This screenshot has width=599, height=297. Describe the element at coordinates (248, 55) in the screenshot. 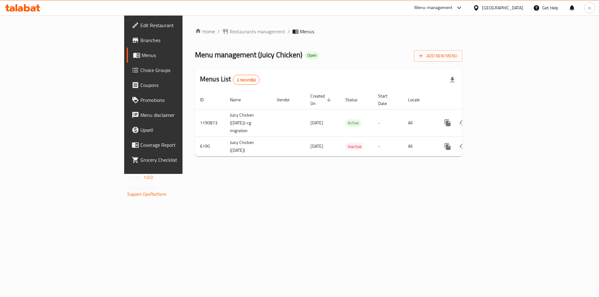

I see `span: Menu management ( Juicy Chicken )` at that location.